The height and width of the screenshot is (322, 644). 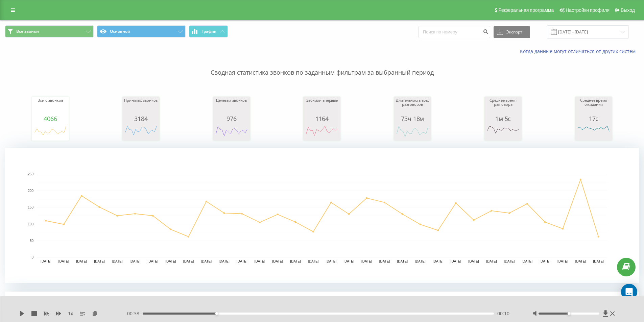 What do you see at coordinates (28, 31) in the screenshot?
I see `span: Все звонки` at bounding box center [28, 31].